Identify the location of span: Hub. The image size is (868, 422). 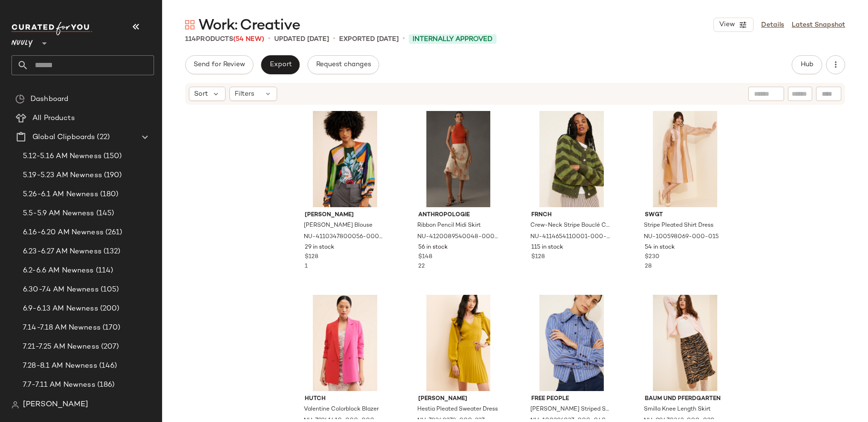
(807, 64).